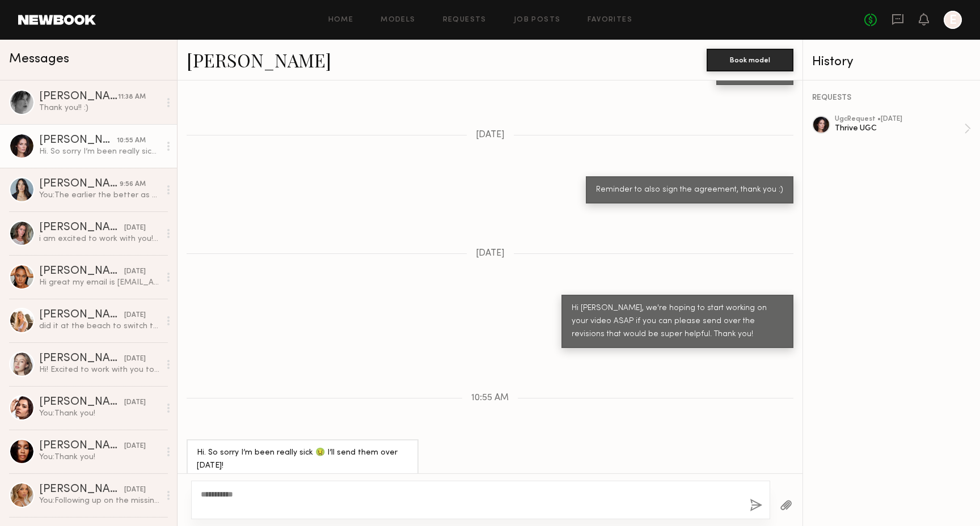  Describe the element at coordinates (690, 190) in the screenshot. I see `div: Reminder to also sign the agreement, thank you :)` at that location.